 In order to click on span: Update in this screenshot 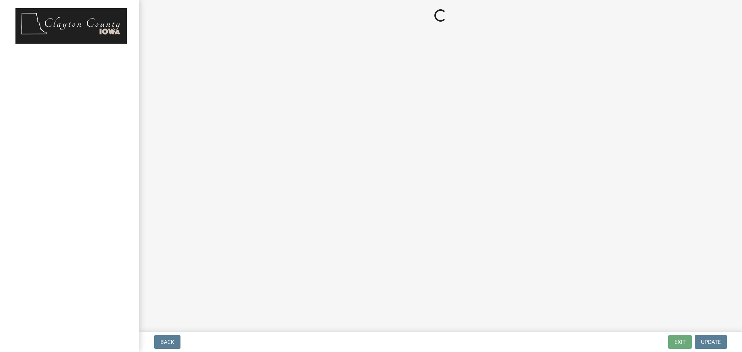, I will do `click(711, 342)`.